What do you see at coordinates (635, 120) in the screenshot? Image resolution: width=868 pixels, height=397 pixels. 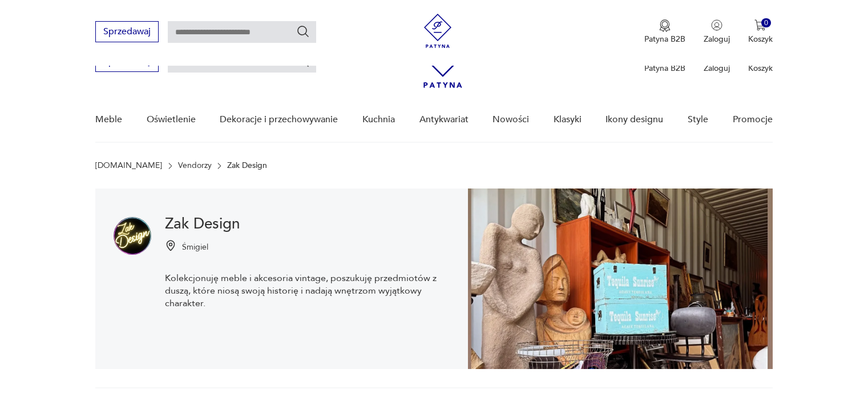 I see `a: Ikony designu` at bounding box center [635, 120].